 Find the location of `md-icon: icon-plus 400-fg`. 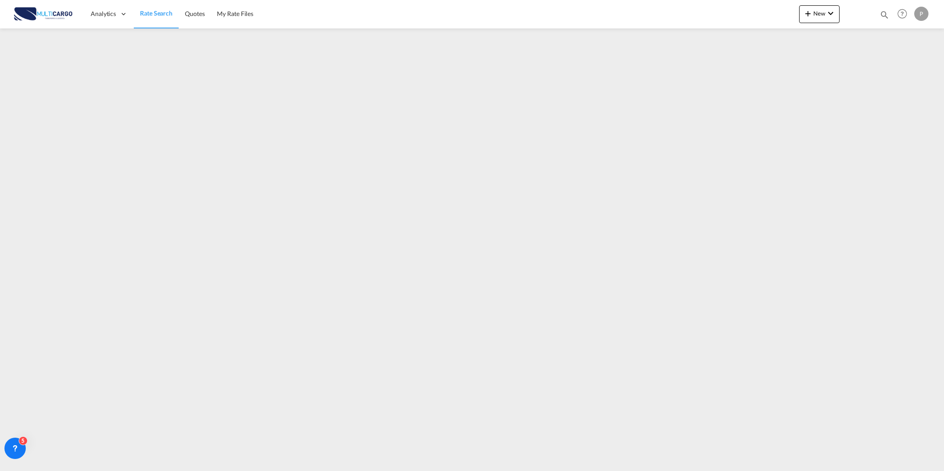

md-icon: icon-plus 400-fg is located at coordinates (808, 13).